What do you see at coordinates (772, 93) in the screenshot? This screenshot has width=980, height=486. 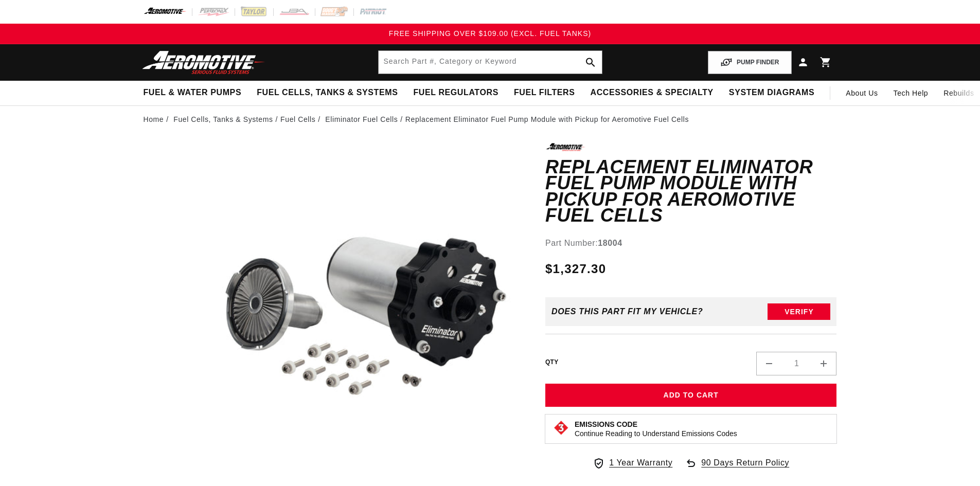 I see `summary: System Diagrams` at bounding box center [772, 93].